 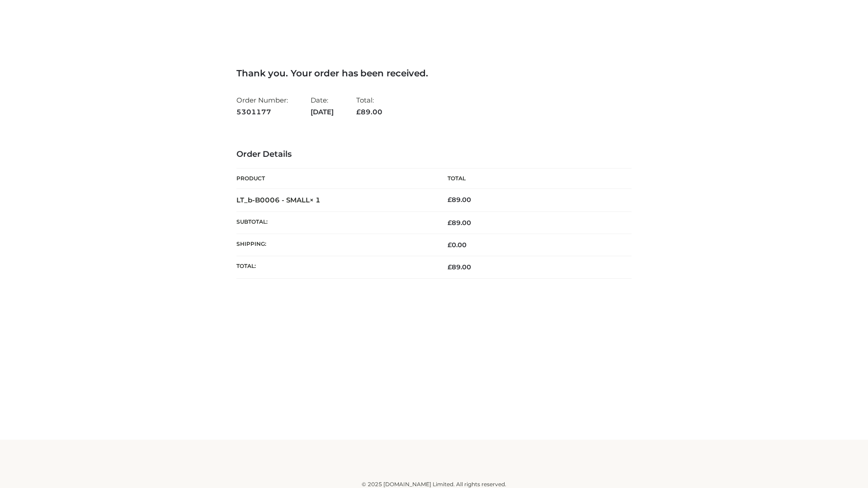 What do you see at coordinates (322, 106) in the screenshot?
I see `li: Date:` at bounding box center [322, 106].